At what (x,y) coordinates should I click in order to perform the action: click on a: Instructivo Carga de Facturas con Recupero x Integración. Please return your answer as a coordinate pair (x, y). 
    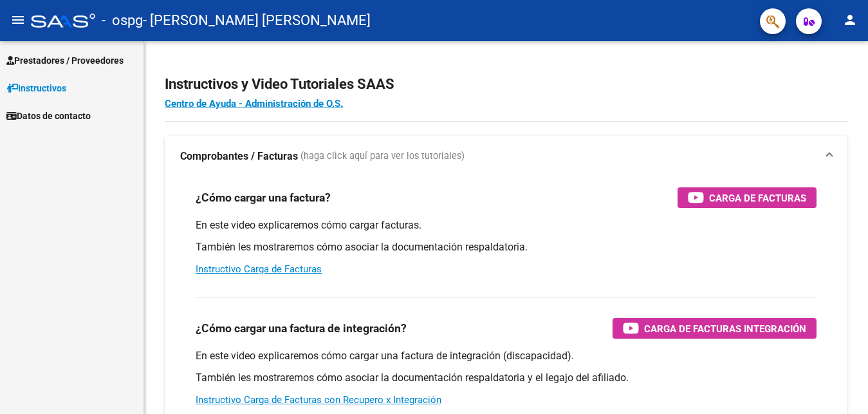
    Looking at the image, I should click on (319, 400).